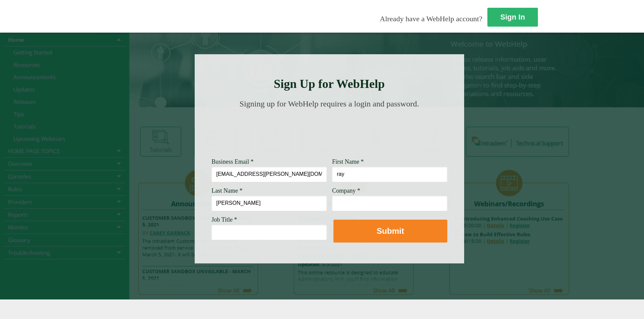  I want to click on strong: Sign Up for WebHelp, so click(329, 84).